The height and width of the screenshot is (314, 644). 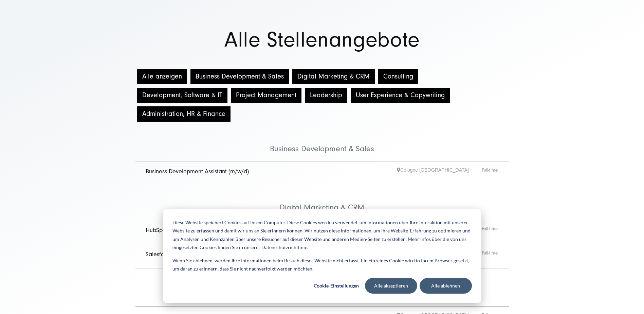 What do you see at coordinates (322, 256) in the screenshot?
I see `div: Cookie banner` at bounding box center [322, 256].